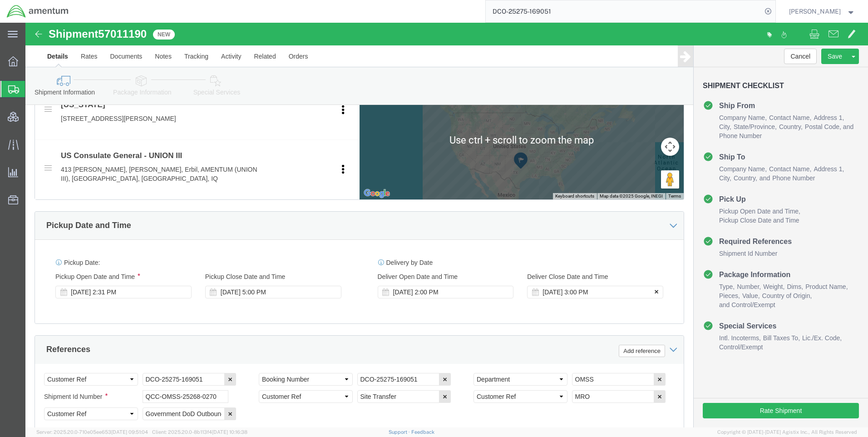 Image resolution: width=868 pixels, height=437 pixels. What do you see at coordinates (92, 432) in the screenshot?
I see `span: Server: 2025.20.0-710e05ee653` at bounding box center [92, 432].